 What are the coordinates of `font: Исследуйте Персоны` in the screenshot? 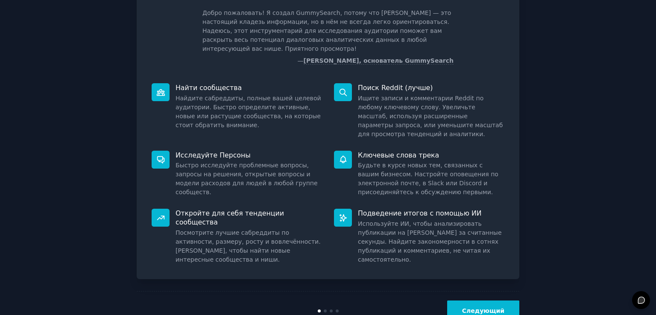 It's located at (213, 155).